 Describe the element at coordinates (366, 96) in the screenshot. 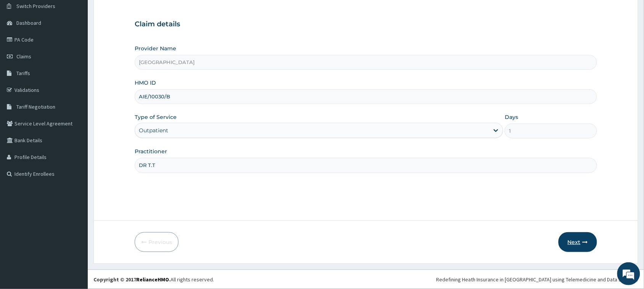

I see `input: Enter HMO ID` at that location.